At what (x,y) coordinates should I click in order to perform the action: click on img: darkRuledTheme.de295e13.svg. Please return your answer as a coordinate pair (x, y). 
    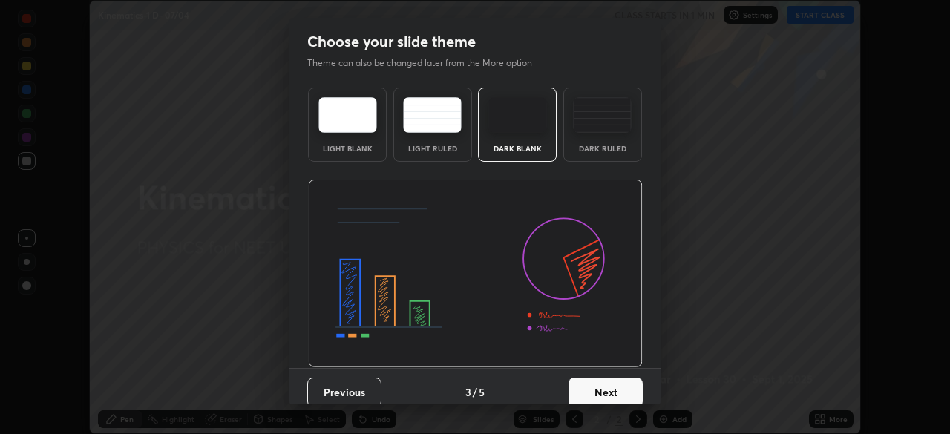
    Looking at the image, I should click on (602, 115).